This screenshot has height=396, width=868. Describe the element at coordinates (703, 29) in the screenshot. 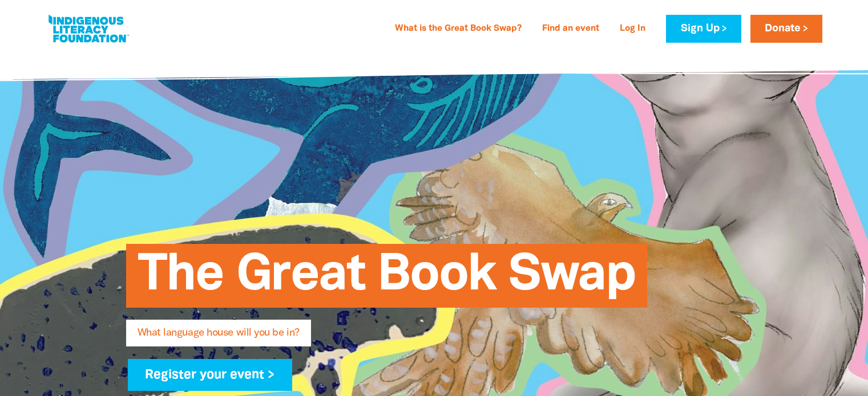

I see `a: Sign Up` at that location.